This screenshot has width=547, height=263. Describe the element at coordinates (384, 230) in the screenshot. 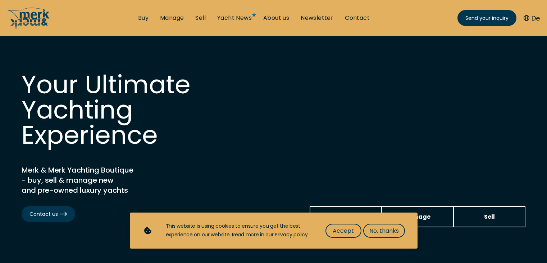

I see `span: No, thanks` at that location.